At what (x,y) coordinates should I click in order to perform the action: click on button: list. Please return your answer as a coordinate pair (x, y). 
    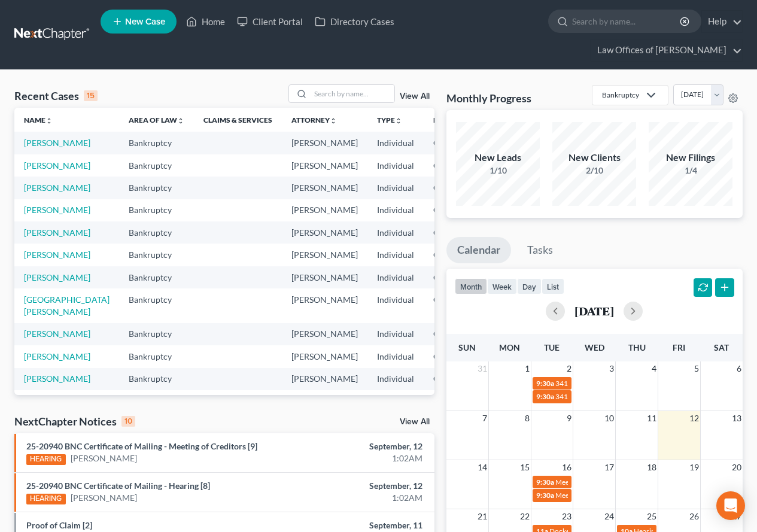
    Looking at the image, I should click on (553, 286).